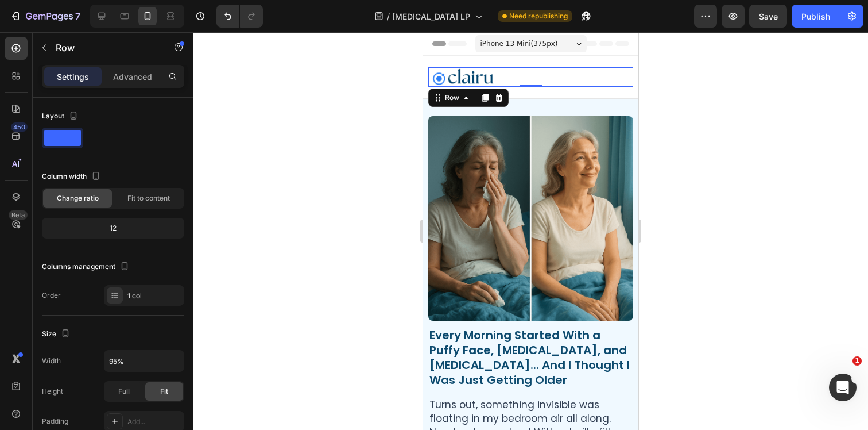  I want to click on button: Publish, so click(816, 16).